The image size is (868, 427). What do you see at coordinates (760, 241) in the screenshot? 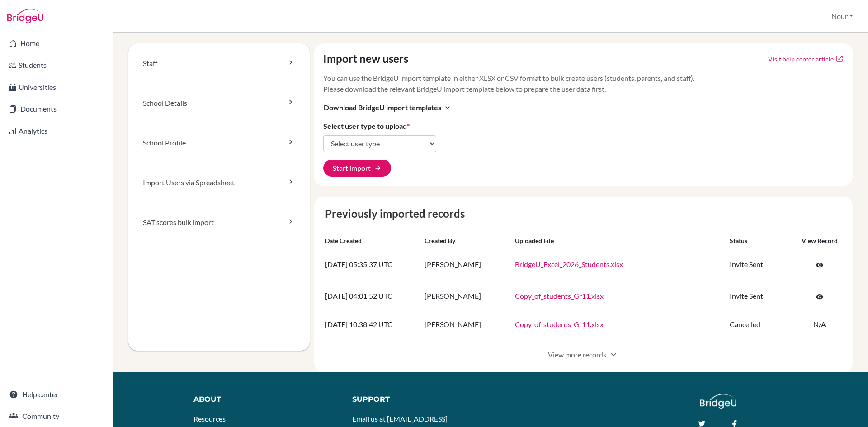
I see `th: Status` at bounding box center [760, 241].